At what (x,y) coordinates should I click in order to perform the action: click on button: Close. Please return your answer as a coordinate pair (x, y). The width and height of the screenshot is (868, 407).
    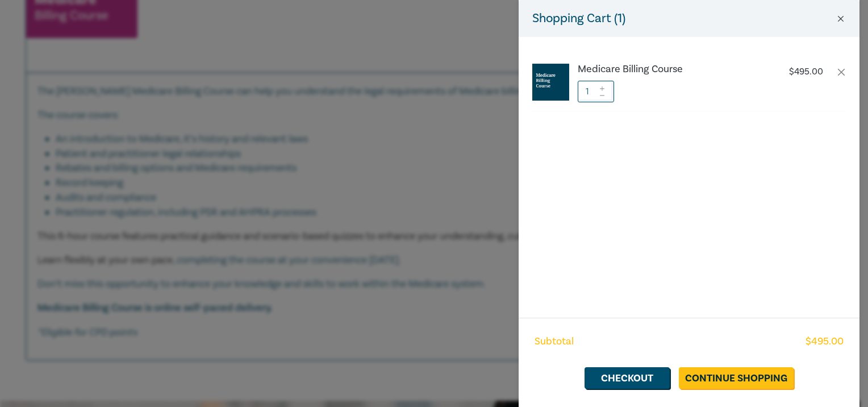
    Looking at the image, I should click on (841, 19).